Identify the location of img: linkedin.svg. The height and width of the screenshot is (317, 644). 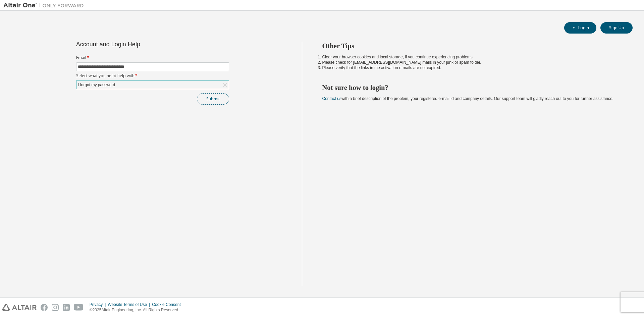
(66, 307).